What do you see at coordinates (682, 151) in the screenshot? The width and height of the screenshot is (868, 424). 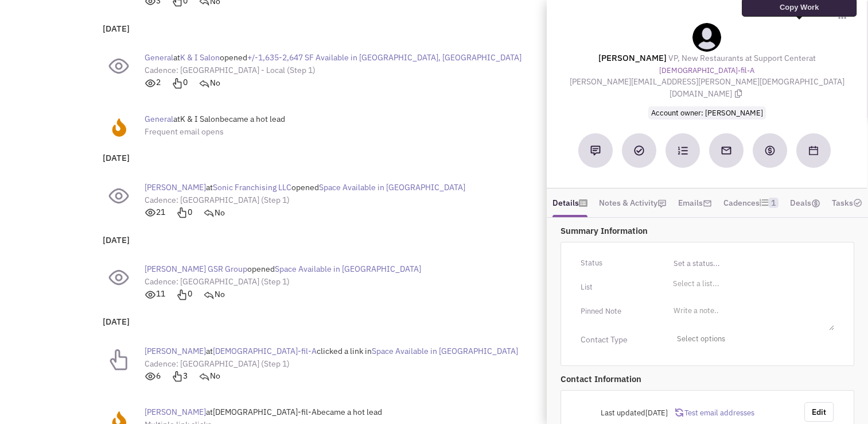 I see `img: Subscribe to a cadence` at bounding box center [682, 151].